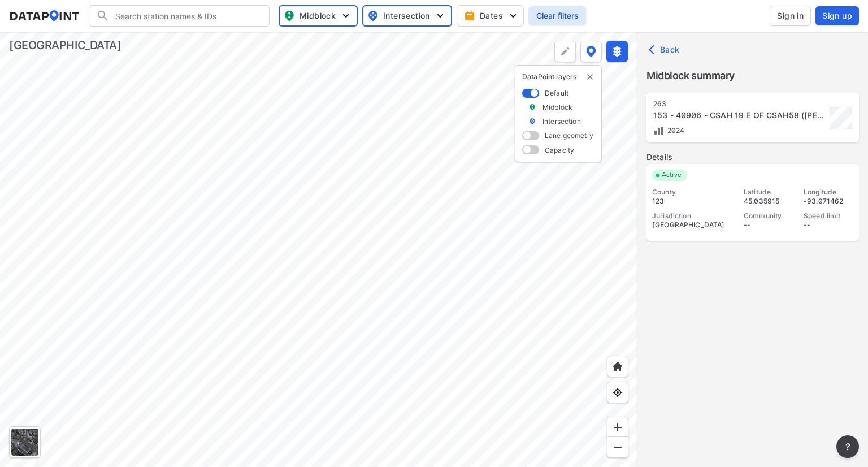 The height and width of the screenshot is (467, 868). Describe the element at coordinates (618, 447) in the screenshot. I see `div: Zoom out` at that location.